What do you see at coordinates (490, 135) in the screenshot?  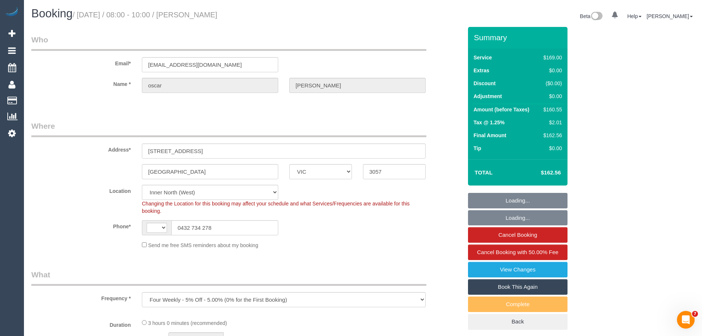 I see `label: Final Amount` at bounding box center [490, 135].